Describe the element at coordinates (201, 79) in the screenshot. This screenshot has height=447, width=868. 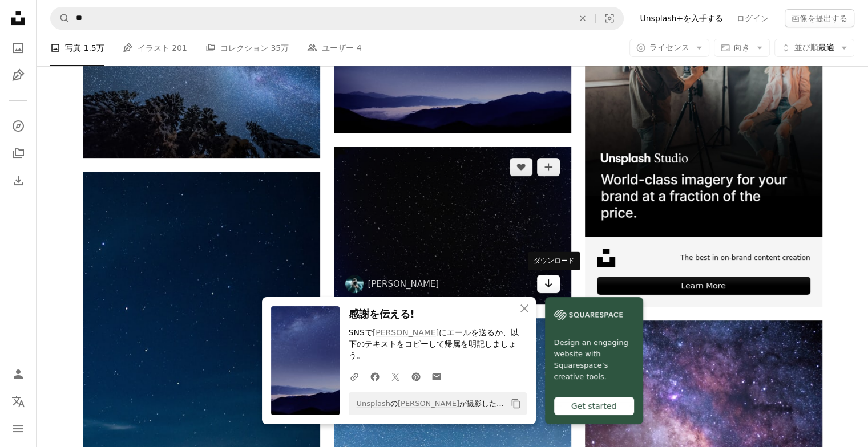
I see `a: 夜空は星や木々でいっぱいです` at that location.